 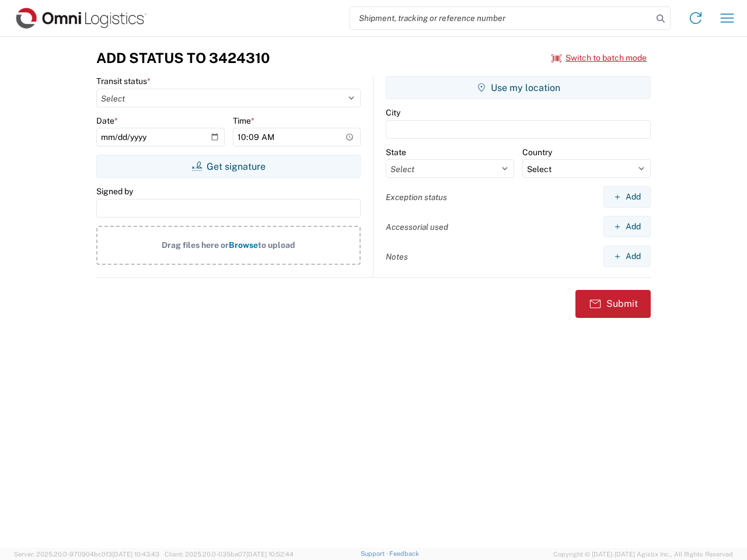 I want to click on span: Drag files here or, so click(x=195, y=245).